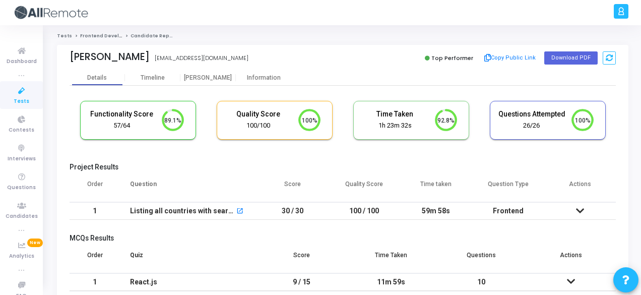 The height and width of the screenshot is (295, 641). Describe the element at coordinates (122, 114) in the screenshot. I see `h5: Functionality Score` at that location.